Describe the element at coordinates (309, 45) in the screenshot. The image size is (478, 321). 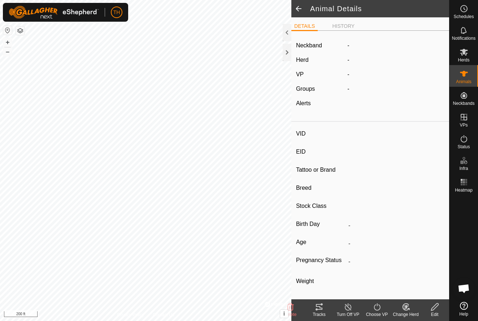
I see `label: Neckband` at that location.